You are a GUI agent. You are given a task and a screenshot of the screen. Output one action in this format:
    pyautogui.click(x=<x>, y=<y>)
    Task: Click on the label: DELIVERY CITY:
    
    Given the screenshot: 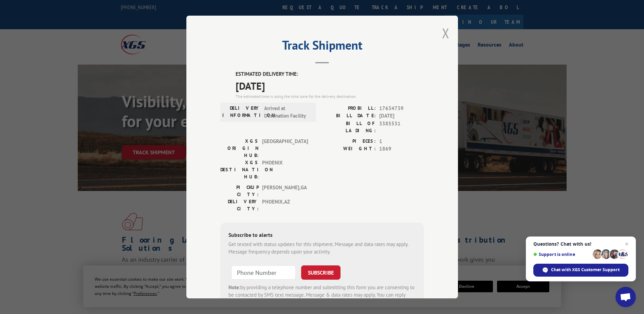 What is the action you would take?
    pyautogui.click(x=239, y=205)
    